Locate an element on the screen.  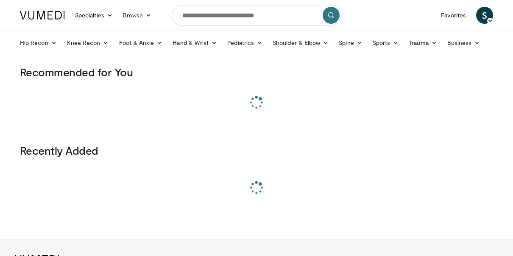
a: Knee Recon is located at coordinates (88, 43).